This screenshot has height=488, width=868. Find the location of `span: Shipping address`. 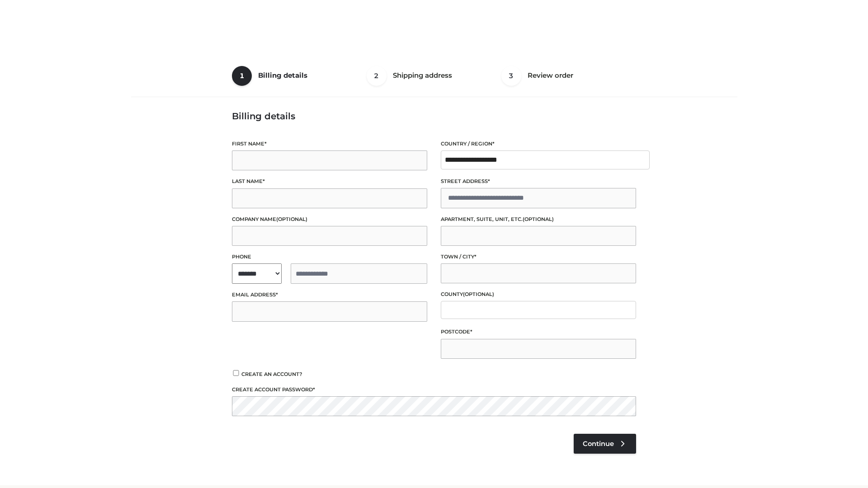

span: Shipping address is located at coordinates (422, 75).